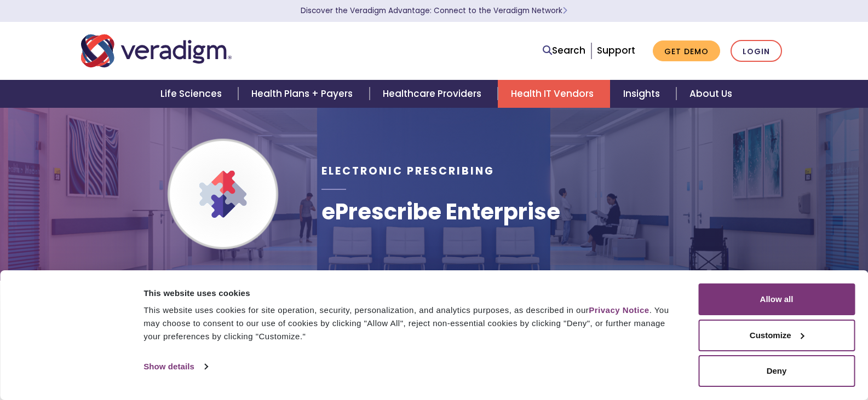  What do you see at coordinates (619, 310) in the screenshot?
I see `a: Privacy Notice` at bounding box center [619, 310].